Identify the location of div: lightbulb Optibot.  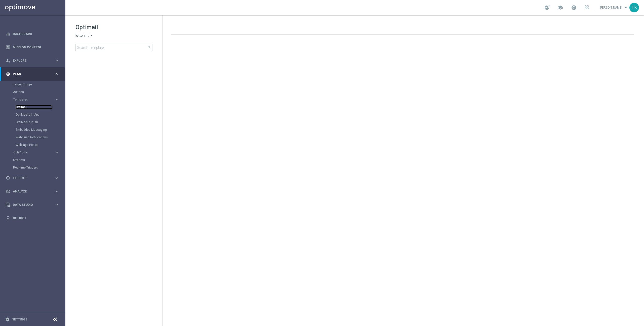
(33, 218).